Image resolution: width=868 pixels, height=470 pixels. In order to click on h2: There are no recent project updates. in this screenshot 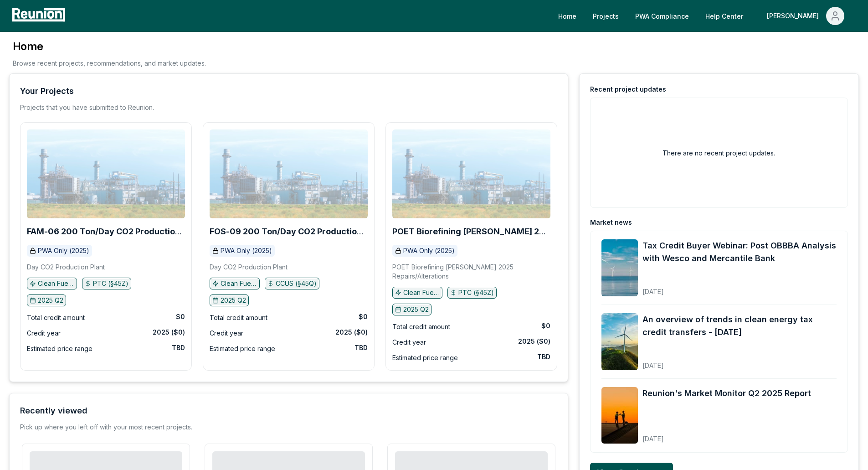, I will do `click(718, 152)`.